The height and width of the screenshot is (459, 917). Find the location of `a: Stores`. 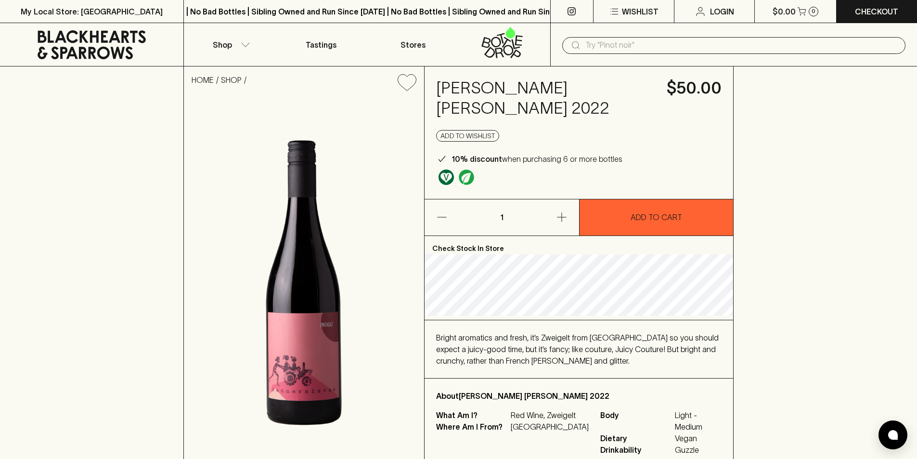

a: Stores is located at coordinates (413, 44).